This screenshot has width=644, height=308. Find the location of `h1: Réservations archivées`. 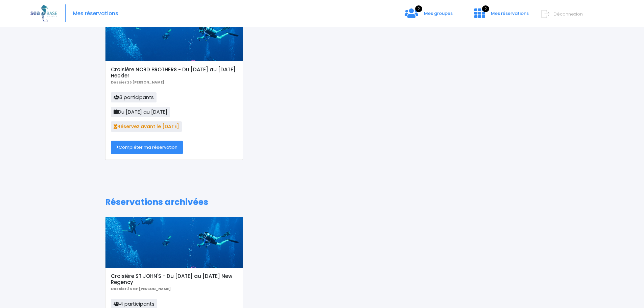

h1: Réservations archivées is located at coordinates (322, 202).